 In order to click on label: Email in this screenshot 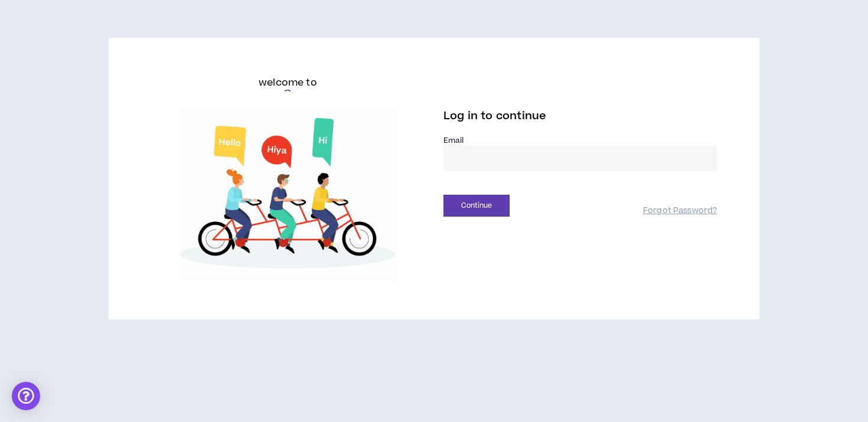, I will do `click(580, 141)`.